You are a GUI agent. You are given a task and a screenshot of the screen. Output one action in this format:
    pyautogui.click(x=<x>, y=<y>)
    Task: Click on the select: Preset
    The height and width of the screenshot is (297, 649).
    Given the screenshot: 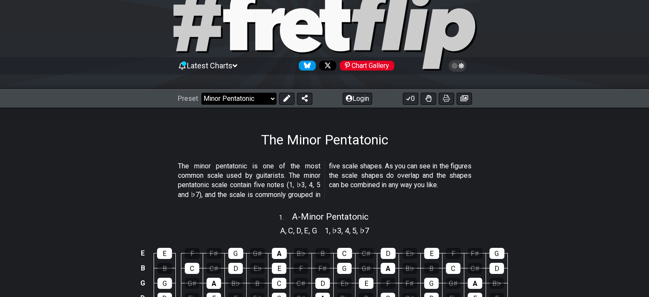 What is the action you would take?
    pyautogui.click(x=239, y=99)
    